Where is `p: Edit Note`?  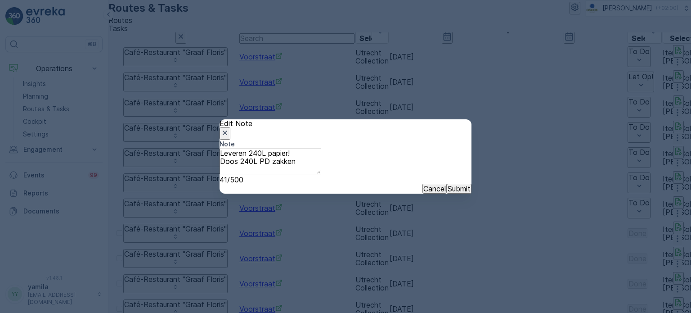
p: Edit Note is located at coordinates (346, 123).